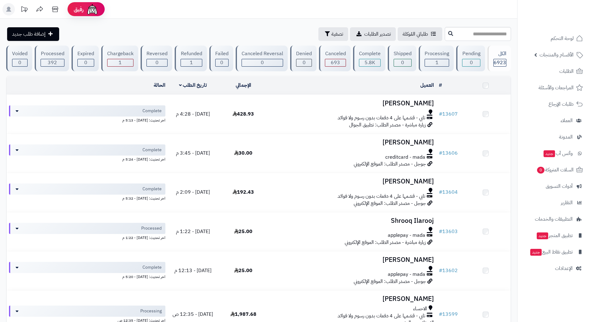 This screenshot has height=322, width=590. What do you see at coordinates (243, 114) in the screenshot?
I see `span: 428.93` at bounding box center [243, 114].